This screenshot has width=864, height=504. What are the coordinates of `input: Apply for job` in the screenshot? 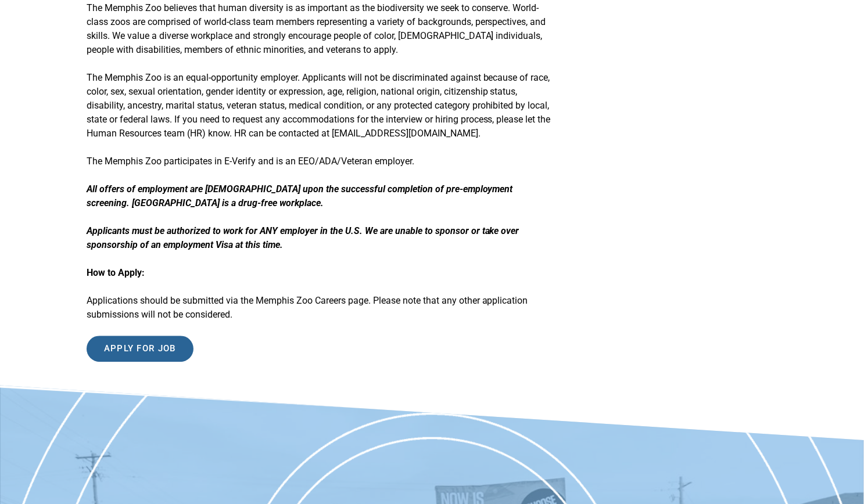 It's located at (140, 348).